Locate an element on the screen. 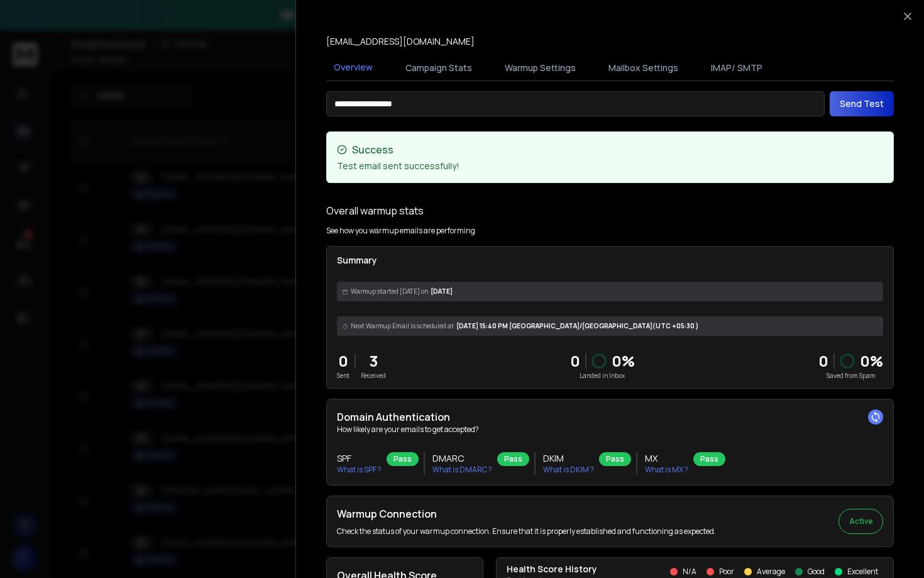  p: N/A is located at coordinates (689, 572).